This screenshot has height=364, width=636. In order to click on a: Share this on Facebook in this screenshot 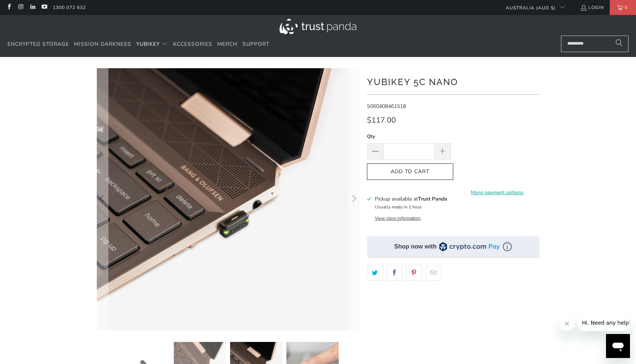, I will do `click(394, 273)`.